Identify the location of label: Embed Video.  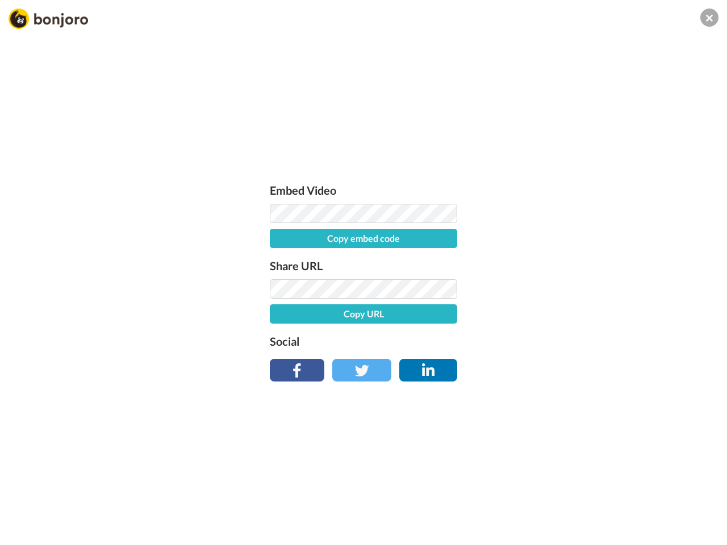
(363, 190).